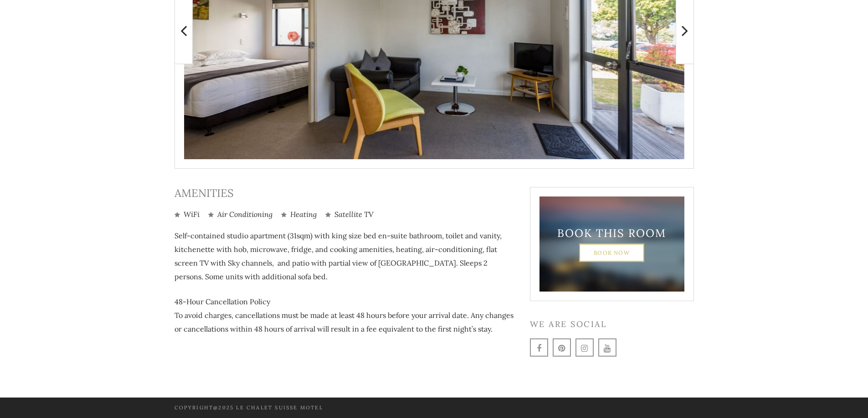 The image size is (868, 418). What do you see at coordinates (345, 315) in the screenshot?
I see `p: 48-Hour Cancellation Policy To avoid charges, cancellations must be made at least 48 hours before...` at bounding box center [345, 315].